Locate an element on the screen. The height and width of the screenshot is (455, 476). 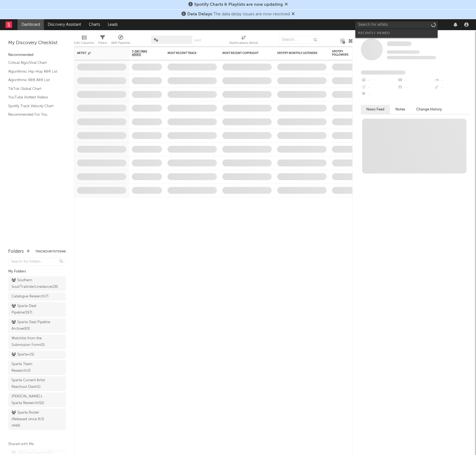
span: 0 fans last week is located at coordinates (411, 58).